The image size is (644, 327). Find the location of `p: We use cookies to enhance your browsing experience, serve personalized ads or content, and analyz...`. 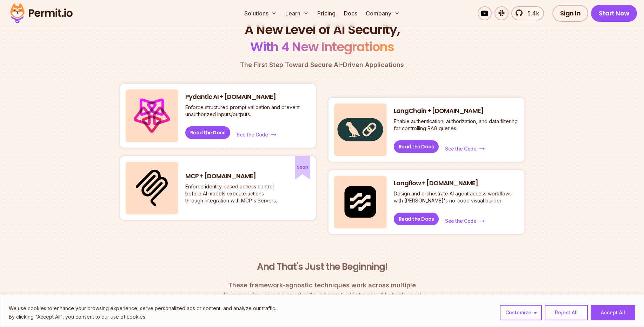

p: We use cookies to enhance your browsing experience, serve personalized ads or content, and analyz... is located at coordinates (143, 308).